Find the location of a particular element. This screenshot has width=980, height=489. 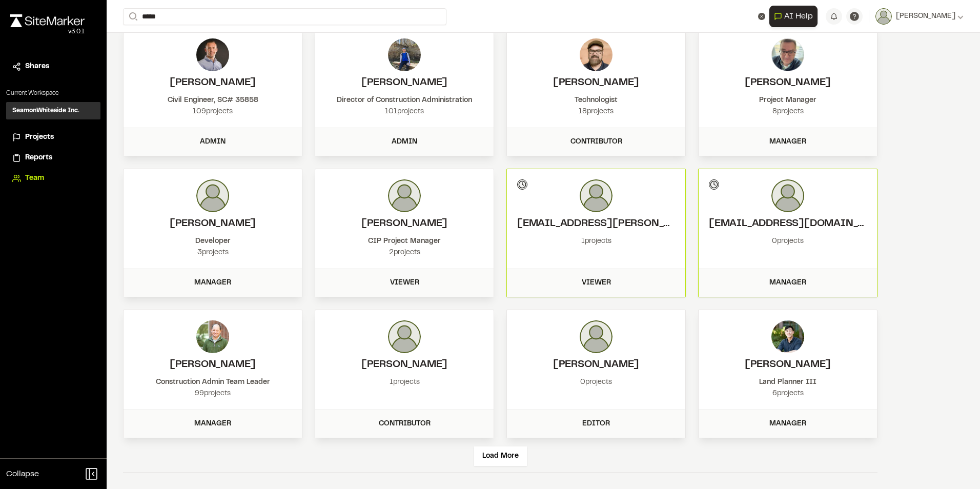

button: Clear text is located at coordinates (762, 17).